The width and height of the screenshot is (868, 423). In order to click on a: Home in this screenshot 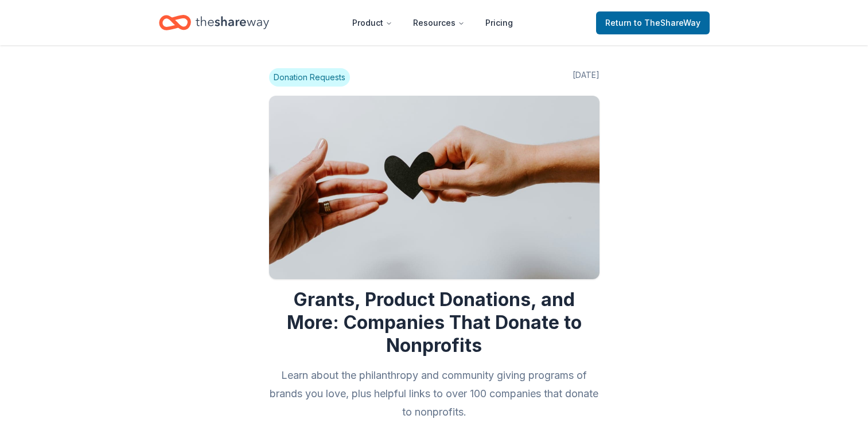, I will do `click(214, 22)`.